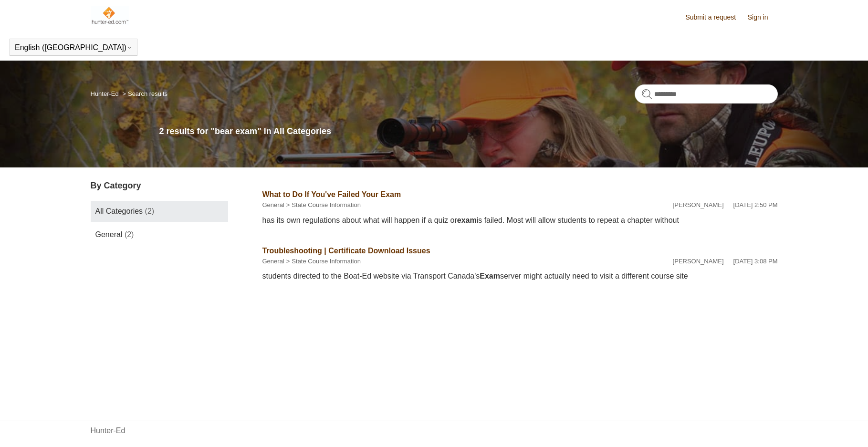 This screenshot has width=868, height=447. Describe the element at coordinates (469, 132) in the screenshot. I see `h1: 2 results for "bear exam" in All Categories` at that location.